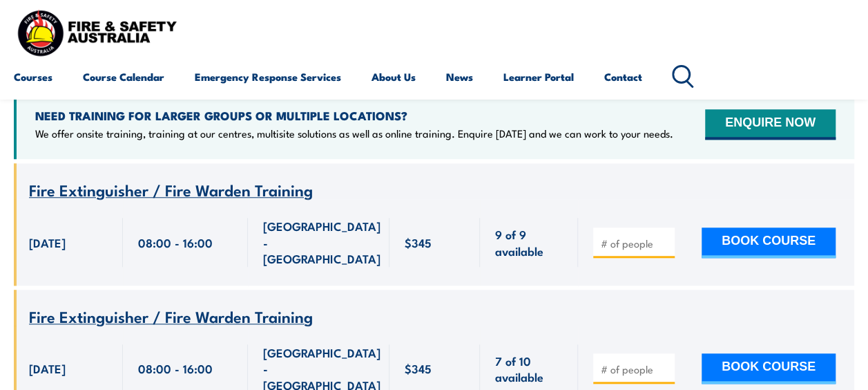  I want to click on h4: NEED TRAINING FOR LARGER GROUPS OR MULTIPLE LOCATIONS?, so click(354, 116).